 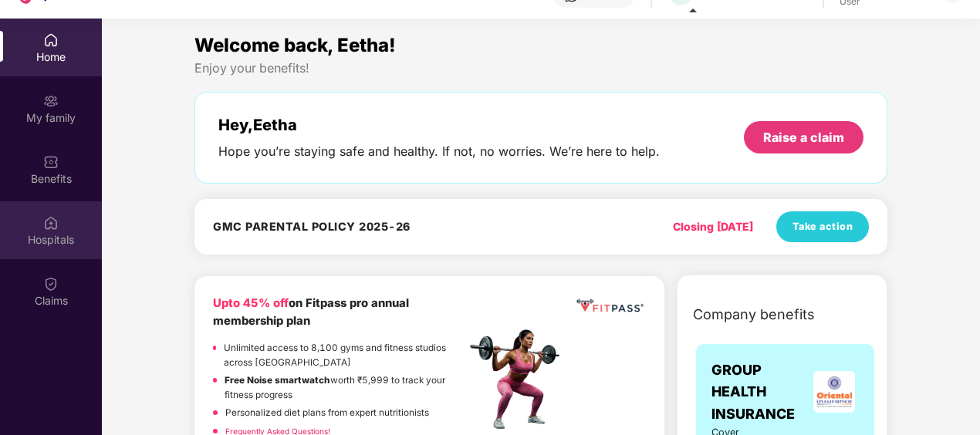 What do you see at coordinates (439, 125) in the screenshot?
I see `div: Hey, Eetha` at bounding box center [439, 125].